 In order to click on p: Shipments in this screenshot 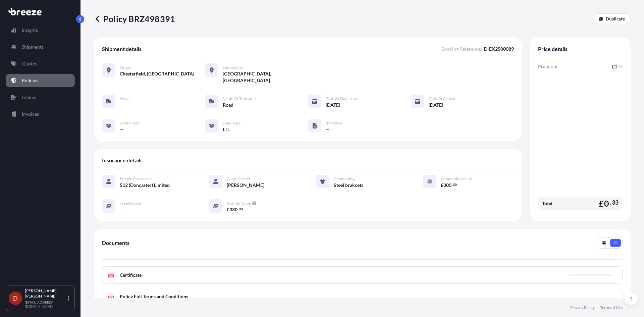, I will do `click(32, 47)`.